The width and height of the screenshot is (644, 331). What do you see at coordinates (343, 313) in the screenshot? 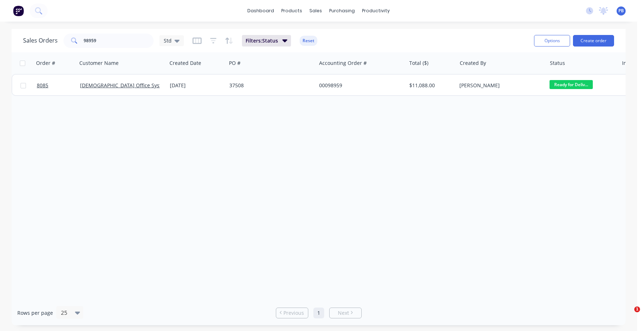
I see `span: Next` at bounding box center [343, 313].